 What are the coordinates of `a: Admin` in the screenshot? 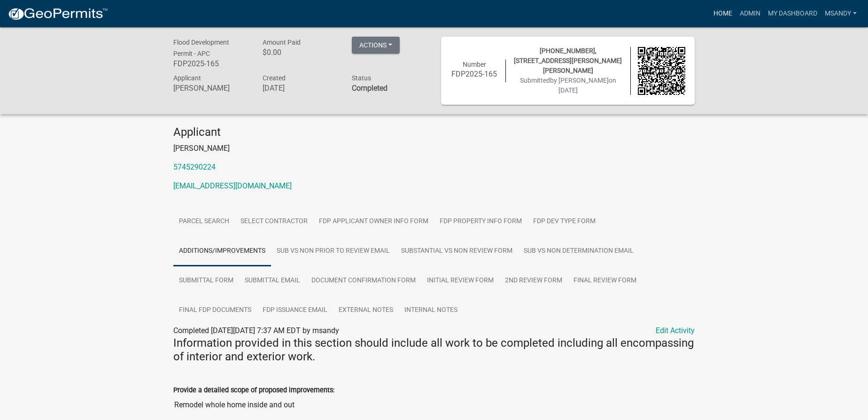 It's located at (750, 14).